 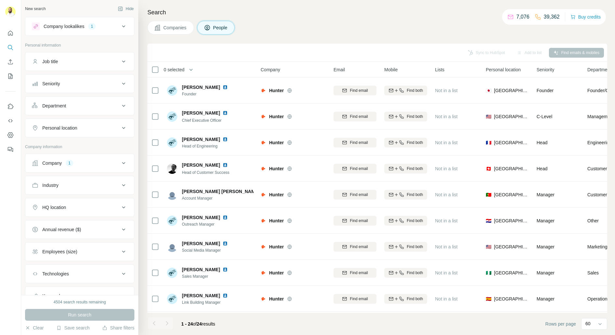 I want to click on div: HQ location, so click(x=54, y=207).